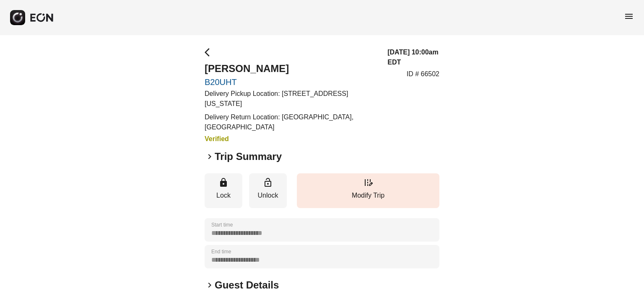 The height and width of the screenshot is (291, 644). What do you see at coordinates (291, 82) in the screenshot?
I see `a: B20UHT` at bounding box center [291, 82].